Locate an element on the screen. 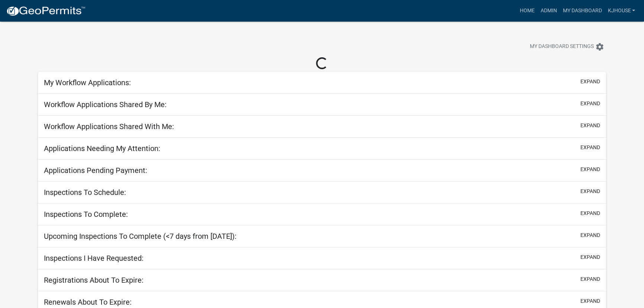 The width and height of the screenshot is (644, 308). span: My Dashboard Settings is located at coordinates (562, 47).